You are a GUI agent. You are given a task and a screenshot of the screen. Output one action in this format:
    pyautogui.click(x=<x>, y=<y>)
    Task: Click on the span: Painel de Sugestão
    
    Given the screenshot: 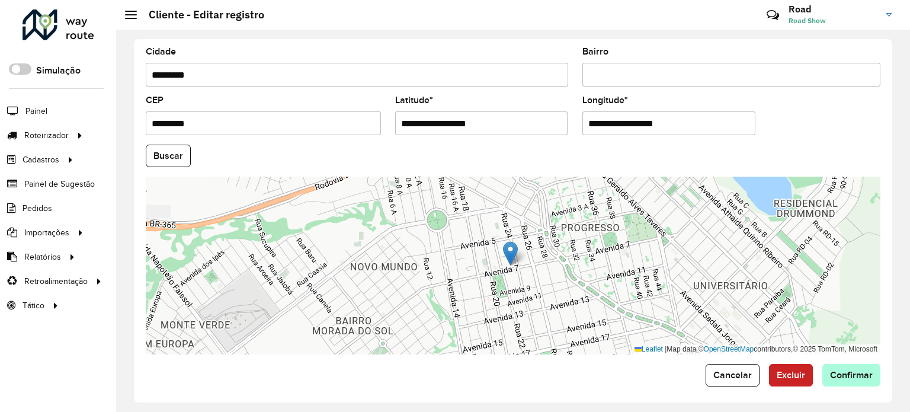 What is the action you would take?
    pyautogui.click(x=59, y=184)
    